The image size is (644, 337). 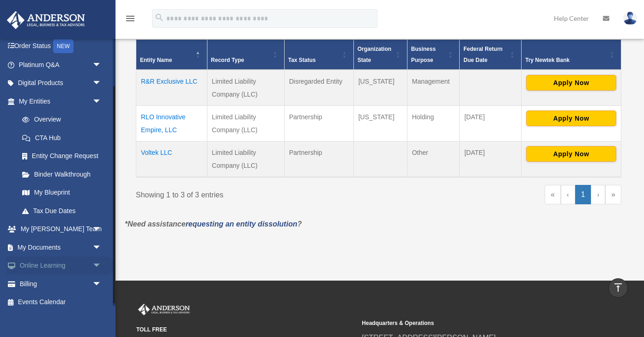 I want to click on a: Events Calendar, so click(x=61, y=302).